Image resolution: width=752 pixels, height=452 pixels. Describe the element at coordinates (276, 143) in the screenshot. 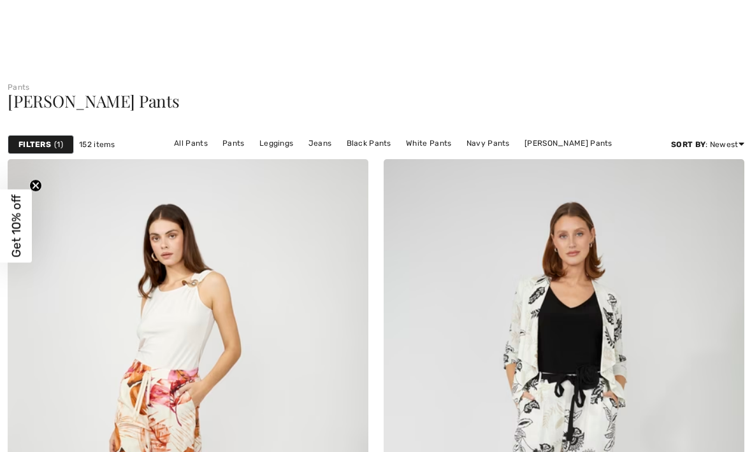

I see `a: Leggings` at that location.